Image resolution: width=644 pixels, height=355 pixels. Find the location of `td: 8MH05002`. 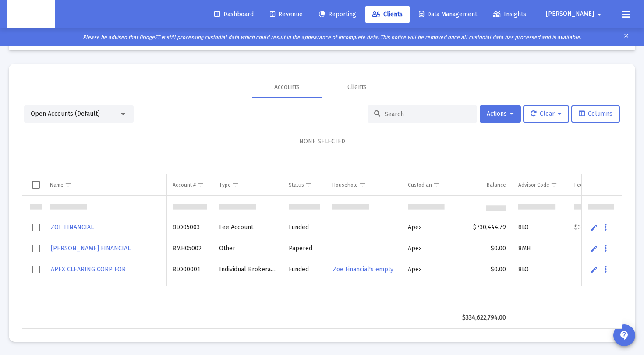

td: 8MH05002 is located at coordinates (190, 248).